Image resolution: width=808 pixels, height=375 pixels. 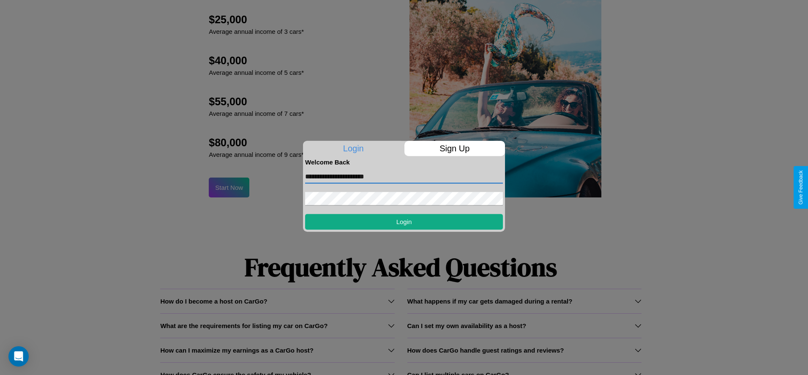 What do you see at coordinates (19, 356) in the screenshot?
I see `div: Open Intercom Messenger` at bounding box center [19, 356].